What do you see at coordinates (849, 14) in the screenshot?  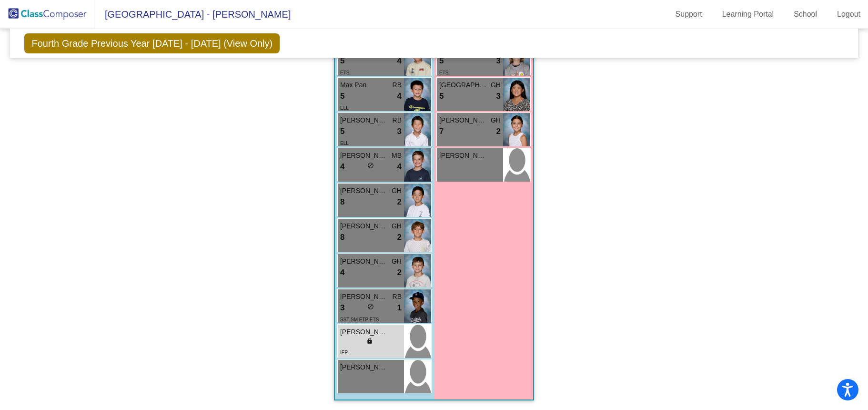 I see `a: Logout` at bounding box center [849, 14].